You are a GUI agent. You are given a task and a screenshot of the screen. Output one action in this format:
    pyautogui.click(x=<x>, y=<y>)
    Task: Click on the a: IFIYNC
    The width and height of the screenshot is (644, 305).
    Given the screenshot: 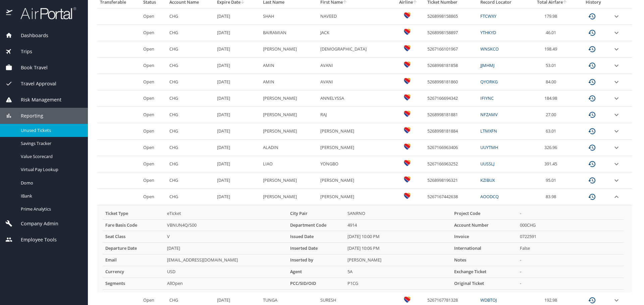 What is the action you would take?
    pyautogui.click(x=487, y=98)
    